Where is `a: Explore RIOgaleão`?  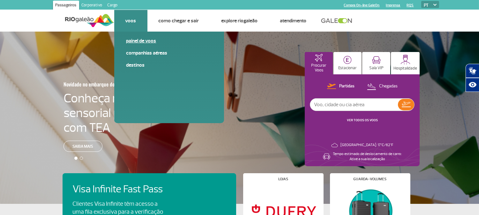
a: Explore RIOgaleão is located at coordinates (240, 21).